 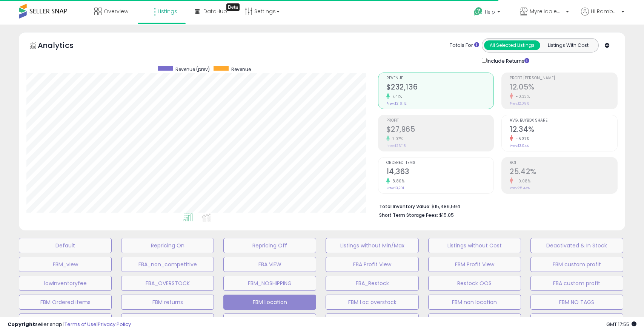 What do you see at coordinates (488, 13) in the screenshot?
I see `a: Help` at bounding box center [488, 13].